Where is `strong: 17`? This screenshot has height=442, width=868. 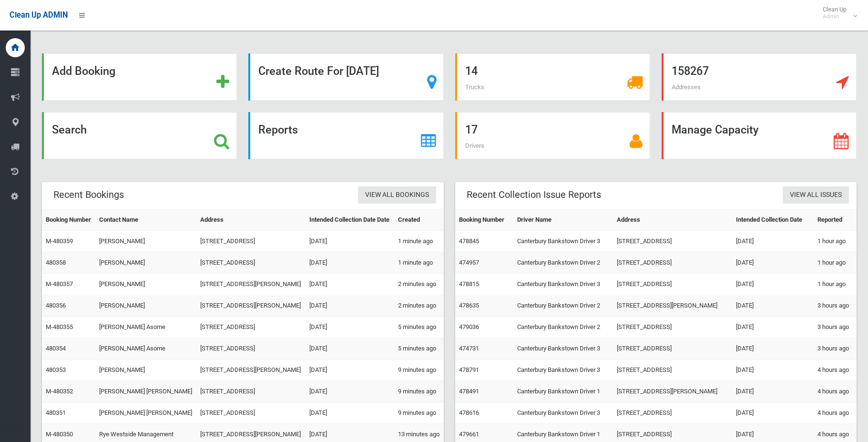 strong: 17 is located at coordinates (471, 130).